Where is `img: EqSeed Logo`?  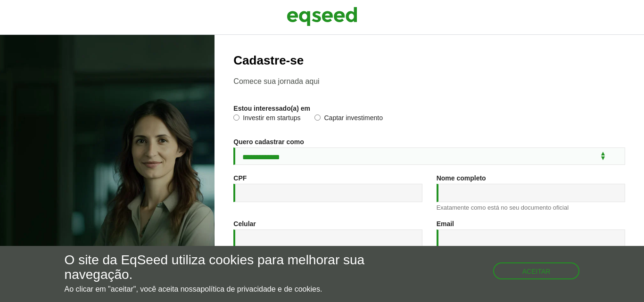 img: EqSeed Logo is located at coordinates (322, 16).